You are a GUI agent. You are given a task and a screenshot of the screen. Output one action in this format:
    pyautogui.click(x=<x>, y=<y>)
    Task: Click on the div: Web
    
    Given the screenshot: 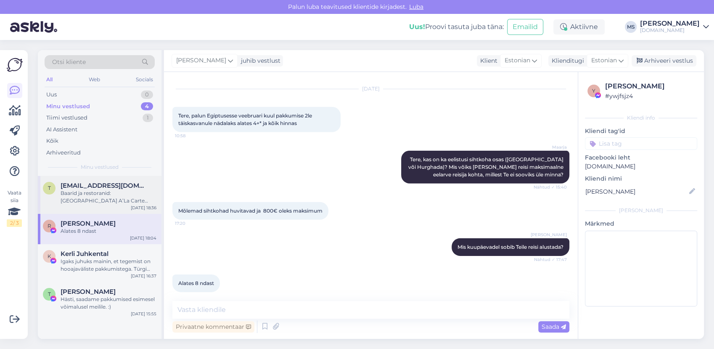 What is the action you would take?
    pyautogui.click(x=94, y=80)
    